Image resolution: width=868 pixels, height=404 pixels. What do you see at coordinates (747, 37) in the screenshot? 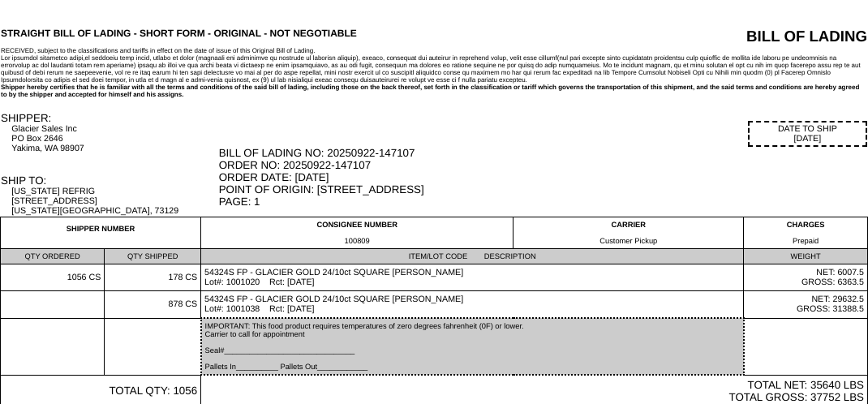
I see `div: BILL OF LADING` at bounding box center [747, 37].